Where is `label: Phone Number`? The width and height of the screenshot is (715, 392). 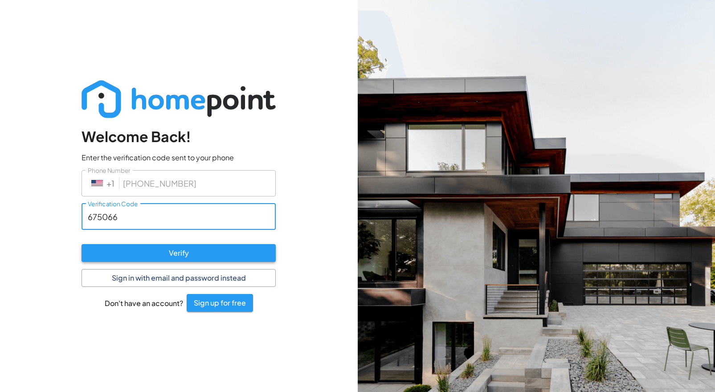 label: Phone Number is located at coordinates (109, 171).